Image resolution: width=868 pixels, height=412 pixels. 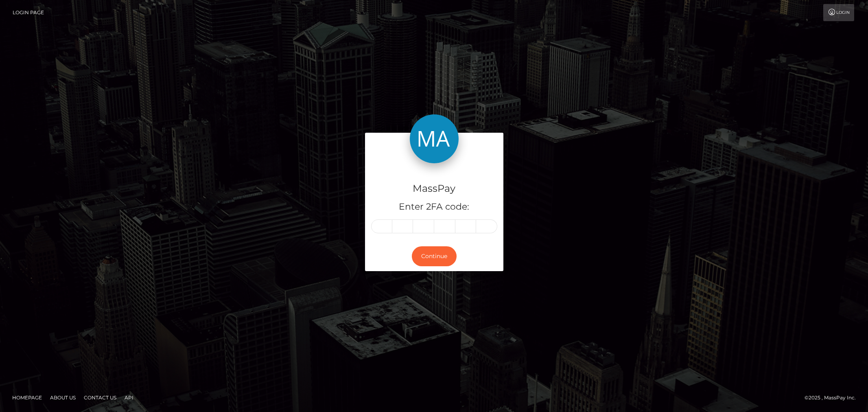 I want to click on a: About Us, so click(x=63, y=397).